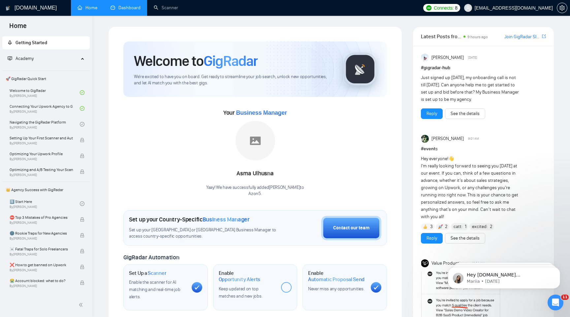 The width and height of the screenshot is (570, 317). What do you see at coordinates (255, 174) in the screenshot?
I see `div: Asma Ulhusna` at bounding box center [255, 174].